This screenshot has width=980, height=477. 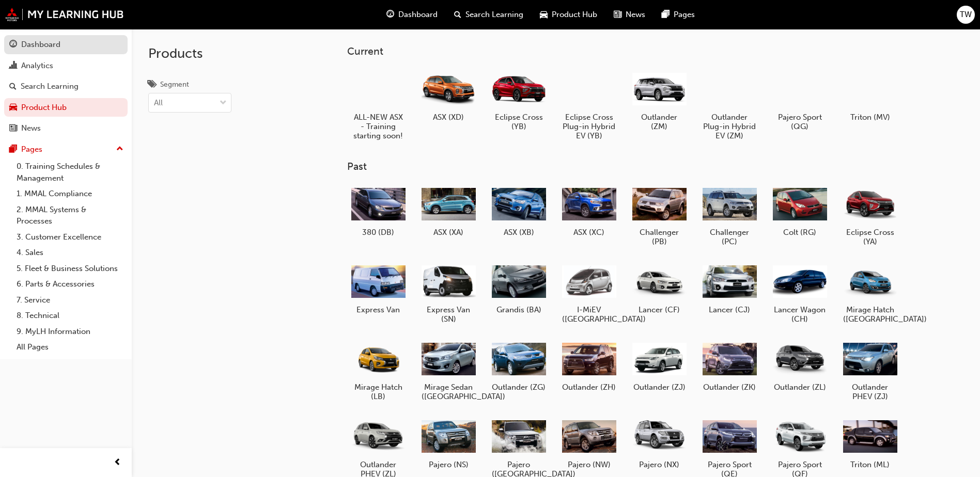 I want to click on a: Pajero (NS), so click(x=448, y=444).